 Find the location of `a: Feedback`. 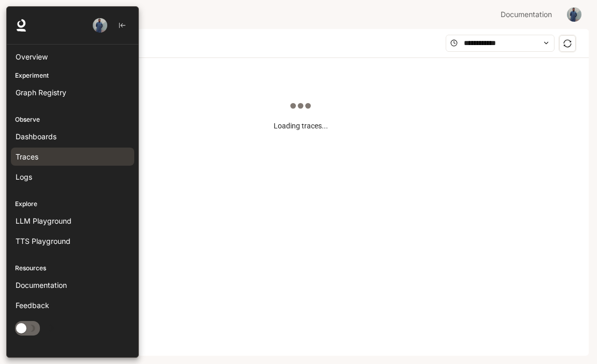

a: Feedback is located at coordinates (72, 305).